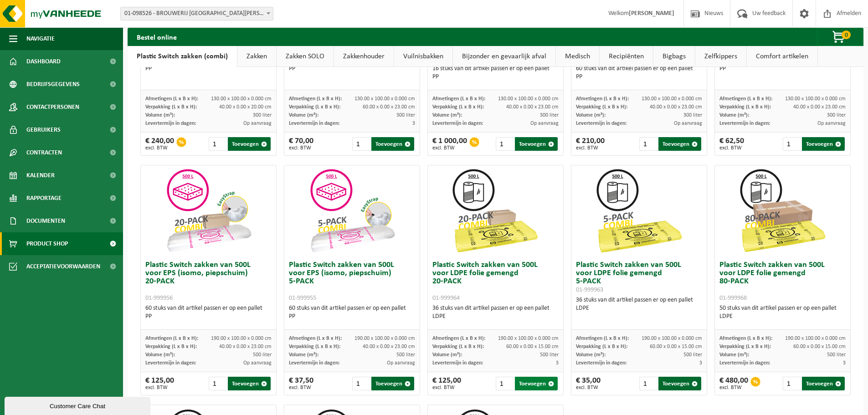  Describe the element at coordinates (364, 57) in the screenshot. I see `a: Zakkenhouder` at that location.